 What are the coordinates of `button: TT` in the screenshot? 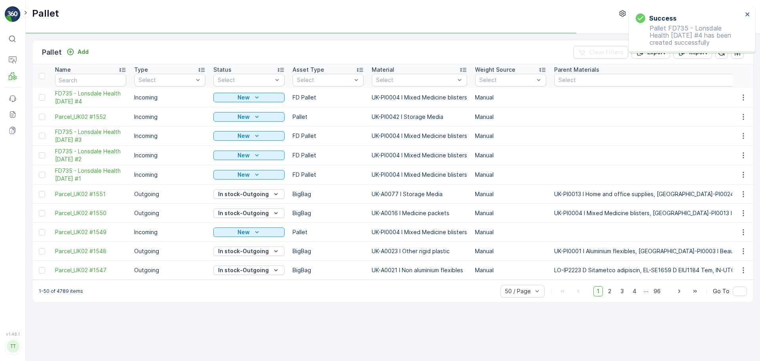 It's located at (13, 346).